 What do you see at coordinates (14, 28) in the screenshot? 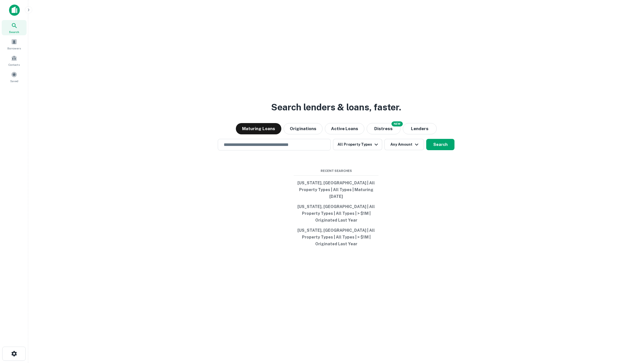
I see `div: Search` at bounding box center [14, 28].